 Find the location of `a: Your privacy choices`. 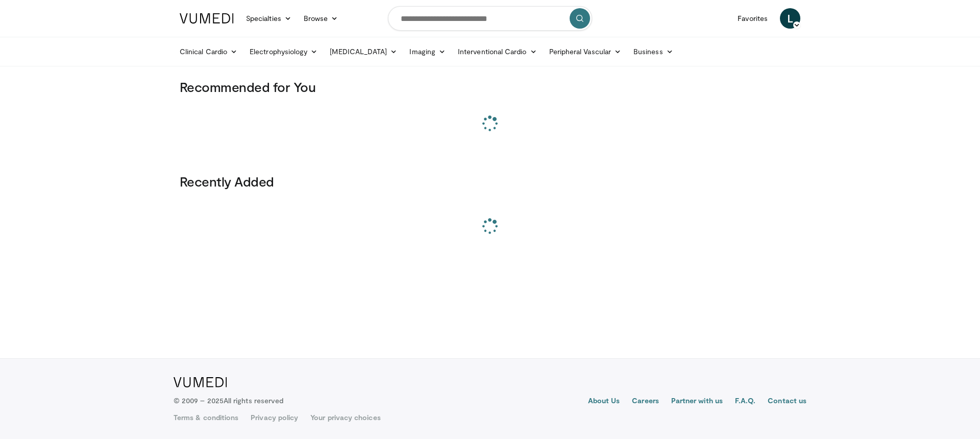

a: Your privacy choices is located at coordinates (344, 417).